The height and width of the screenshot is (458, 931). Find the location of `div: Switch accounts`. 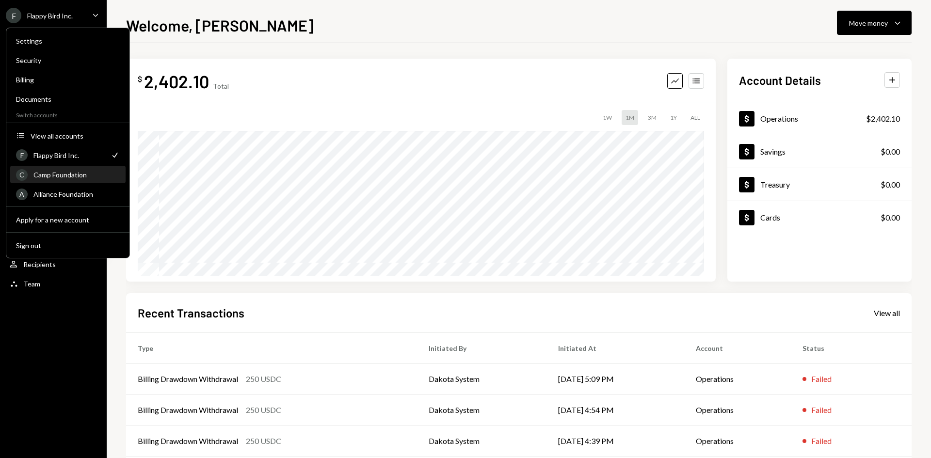

div: Switch accounts is located at coordinates (68, 114).